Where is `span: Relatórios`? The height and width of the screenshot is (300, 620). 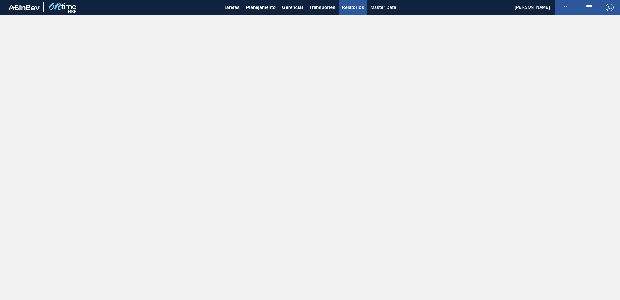
span: Relatórios is located at coordinates (353, 7).